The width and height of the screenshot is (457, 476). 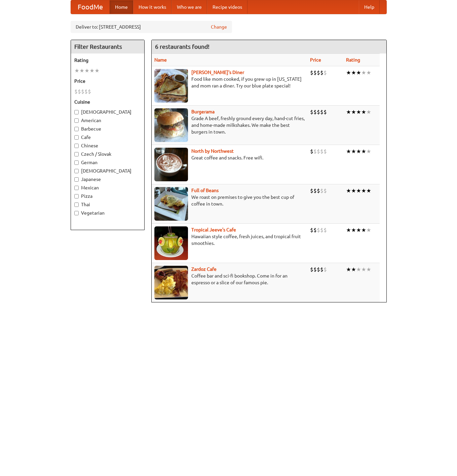 I want to click on p: Coffee bar and sci-fi bookshop. Come in for an espresso or a slice of our famous pie., so click(x=230, y=279).